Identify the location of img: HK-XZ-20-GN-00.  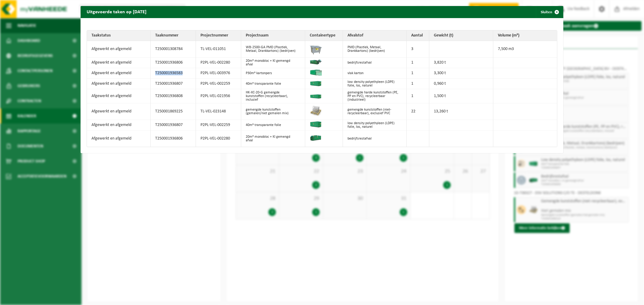
(316, 138).